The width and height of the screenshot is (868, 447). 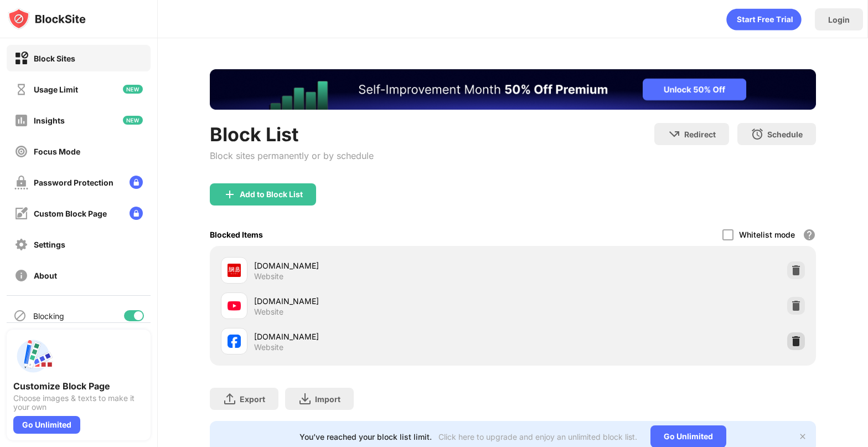 What do you see at coordinates (21, 151) in the screenshot?
I see `img: focus-off.svg` at bounding box center [21, 151].